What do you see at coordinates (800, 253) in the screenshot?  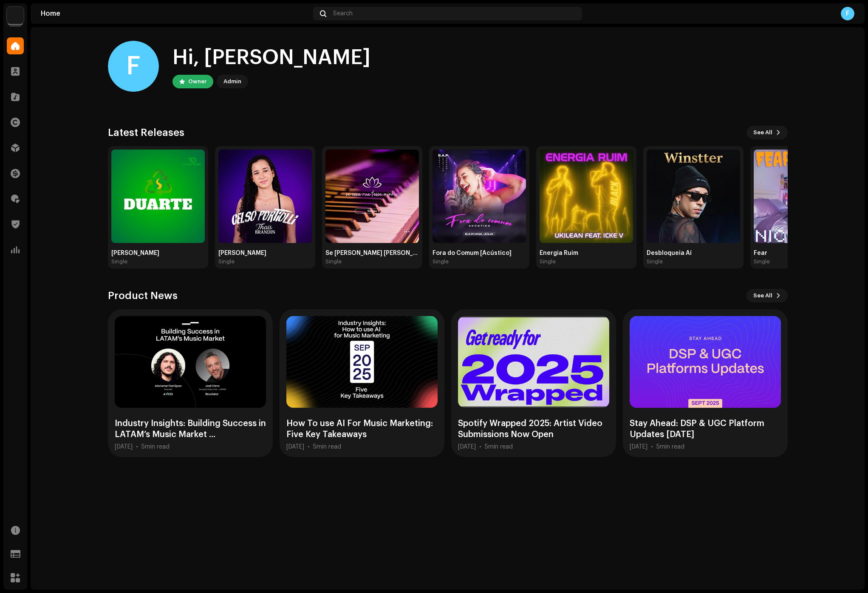 I see `div: Fear` at bounding box center [800, 253].